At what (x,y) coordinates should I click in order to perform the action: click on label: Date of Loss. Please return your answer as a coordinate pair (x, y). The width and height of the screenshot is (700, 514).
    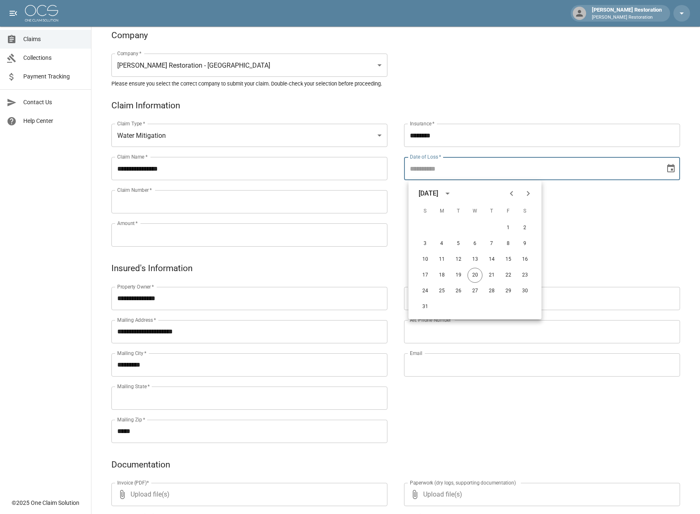
    Looking at the image, I should click on (425, 157).